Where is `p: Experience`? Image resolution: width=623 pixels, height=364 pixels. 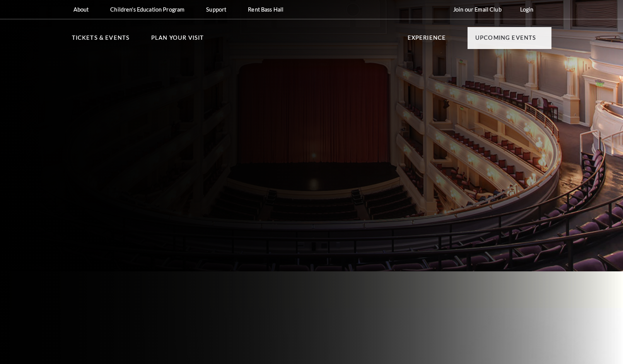
p: Experience is located at coordinates (427, 40).